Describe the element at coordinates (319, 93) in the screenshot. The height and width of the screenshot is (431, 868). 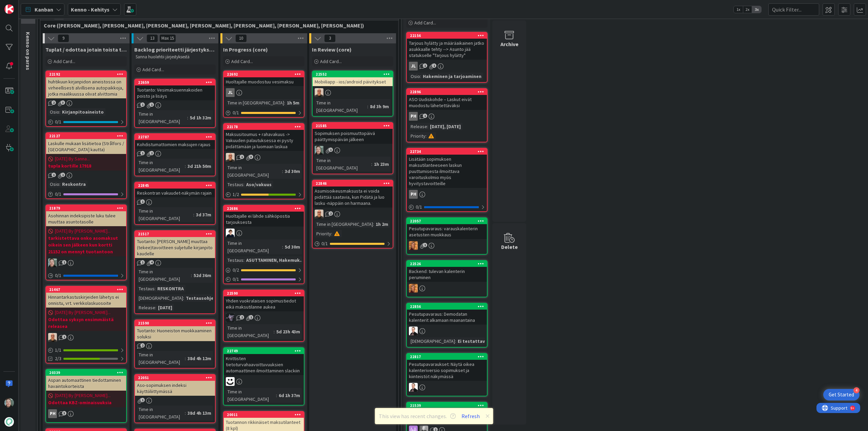
I see `img: MK` at that location.